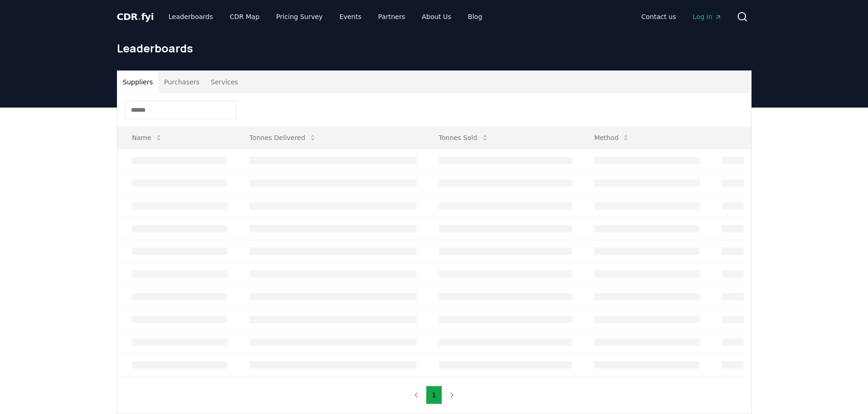 The image size is (868, 414). Describe the element at coordinates (707, 16) in the screenshot. I see `a: Log in` at that location.